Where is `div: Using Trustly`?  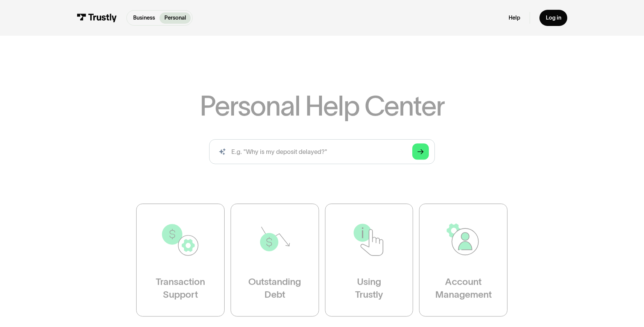 div: Using Trustly is located at coordinates (369, 288).